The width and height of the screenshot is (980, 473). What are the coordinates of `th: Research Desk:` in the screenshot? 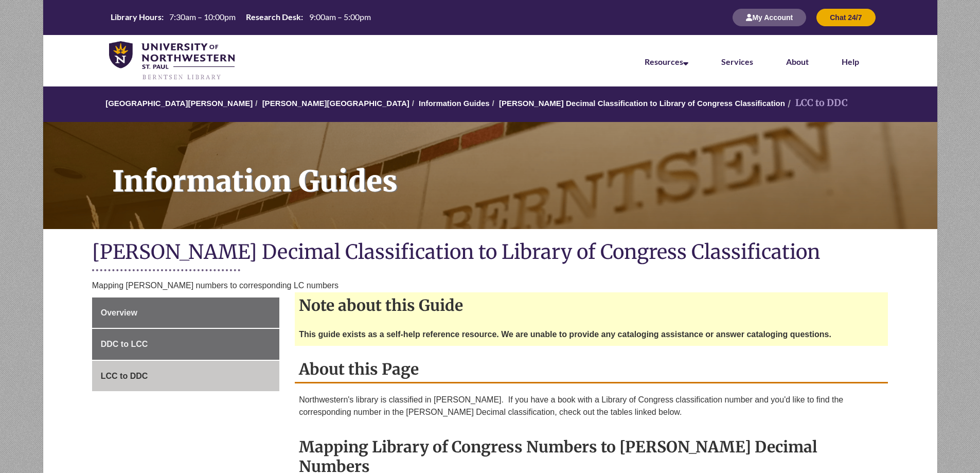 It's located at (274, 17).